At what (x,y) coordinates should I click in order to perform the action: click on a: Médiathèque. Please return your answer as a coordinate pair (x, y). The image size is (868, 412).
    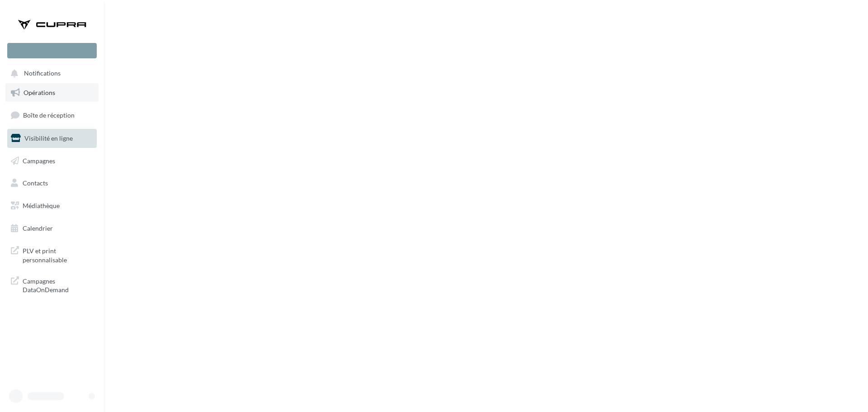
    Looking at the image, I should click on (52, 206).